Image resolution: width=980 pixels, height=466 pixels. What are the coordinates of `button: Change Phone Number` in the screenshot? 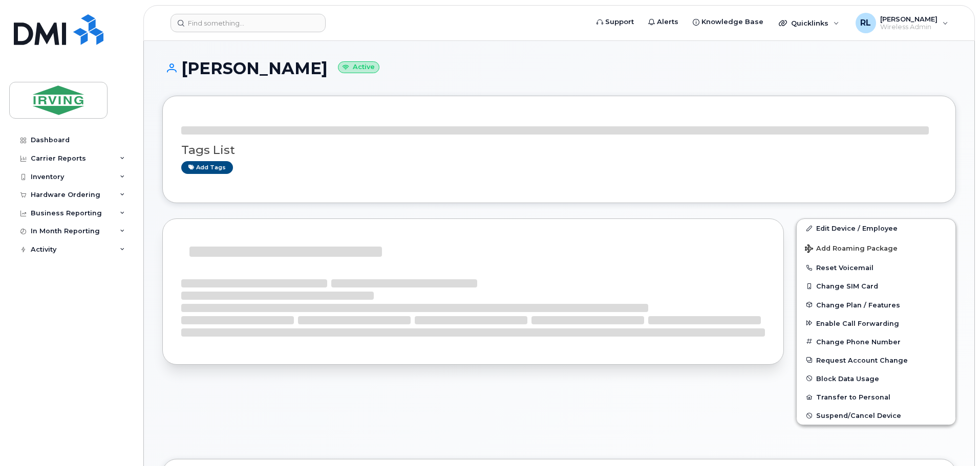 It's located at (876, 342).